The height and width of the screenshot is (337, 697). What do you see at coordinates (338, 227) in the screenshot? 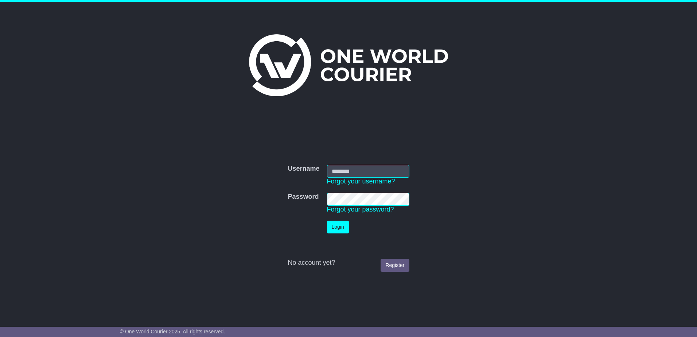
I see `button: Login` at bounding box center [338, 227].